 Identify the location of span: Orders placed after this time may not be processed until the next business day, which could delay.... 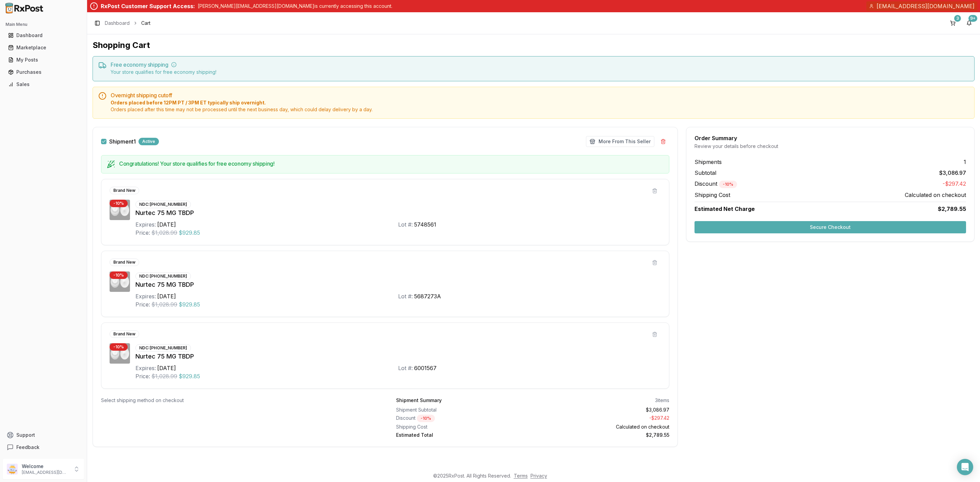
(539, 110).